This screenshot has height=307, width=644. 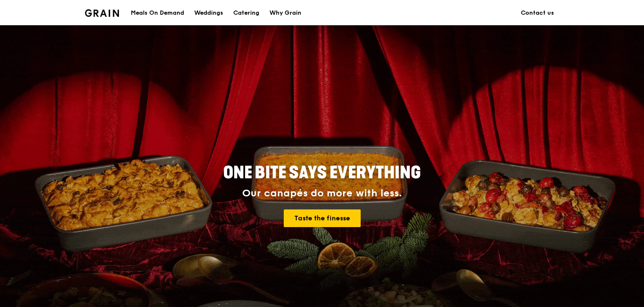 What do you see at coordinates (158, 13) in the screenshot?
I see `div: Meals On Demand` at bounding box center [158, 13].